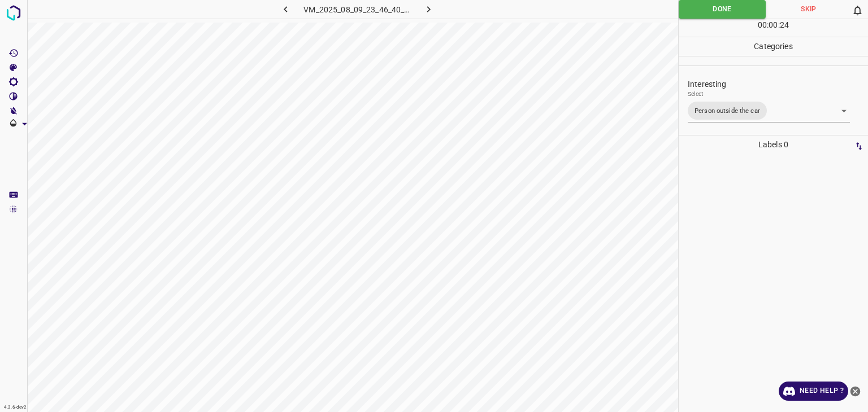 This screenshot has width=868, height=412. What do you see at coordinates (773, 46) in the screenshot?
I see `p: Categories` at bounding box center [773, 46].